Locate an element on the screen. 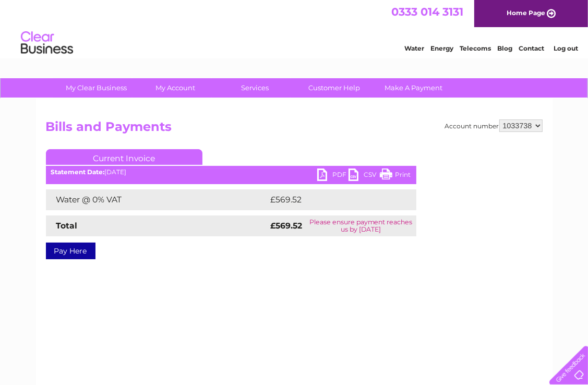 Image resolution: width=588 pixels, height=385 pixels. strong: £569.52 is located at coordinates (287, 226).